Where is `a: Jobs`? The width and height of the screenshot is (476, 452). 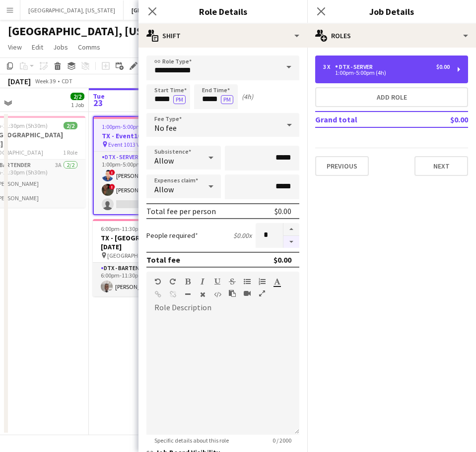 a: Jobs is located at coordinates (61, 47).